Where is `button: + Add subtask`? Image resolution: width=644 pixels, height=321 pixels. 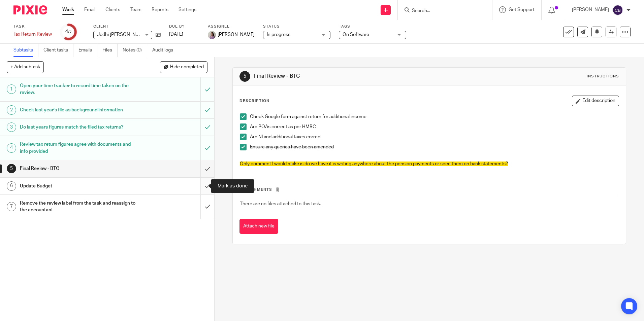 button: + Add subtask is located at coordinates (25, 67).